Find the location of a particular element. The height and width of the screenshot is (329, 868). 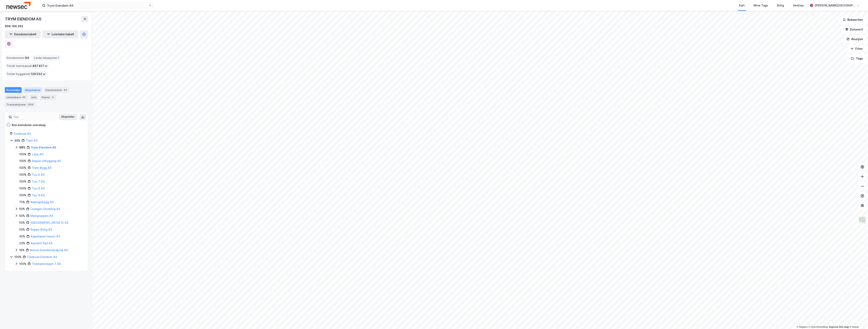

div: Eiendommer : is located at coordinates (18, 58).